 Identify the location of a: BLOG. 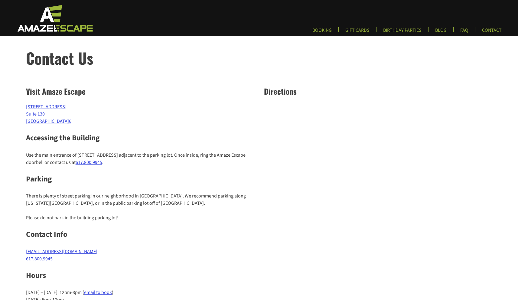
(441, 32).